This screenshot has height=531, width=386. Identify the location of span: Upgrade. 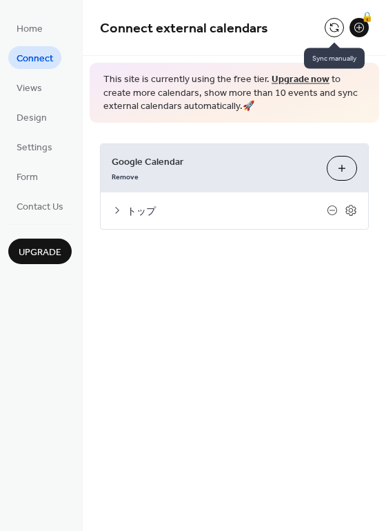
(40, 253).